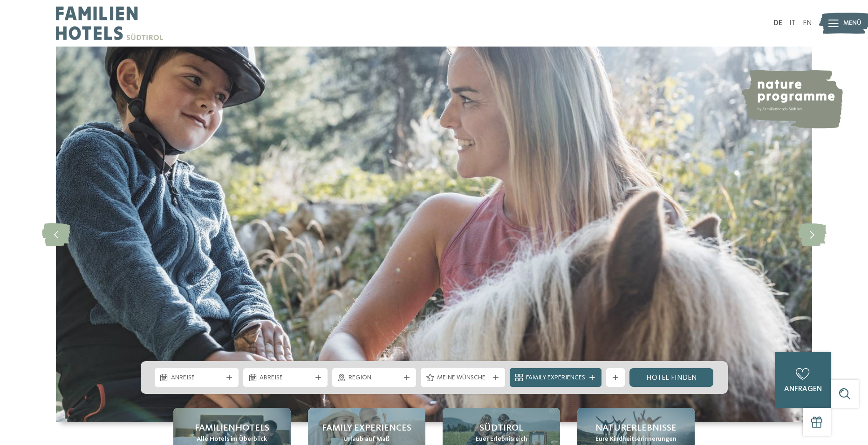 The image size is (868, 445). I want to click on span: Alle Hotels im Überblick, so click(231, 439).